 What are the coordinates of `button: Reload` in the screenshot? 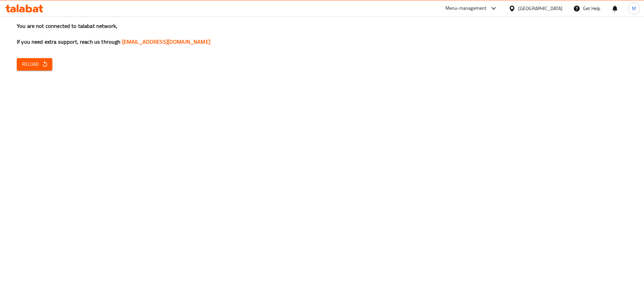 It's located at (35, 64).